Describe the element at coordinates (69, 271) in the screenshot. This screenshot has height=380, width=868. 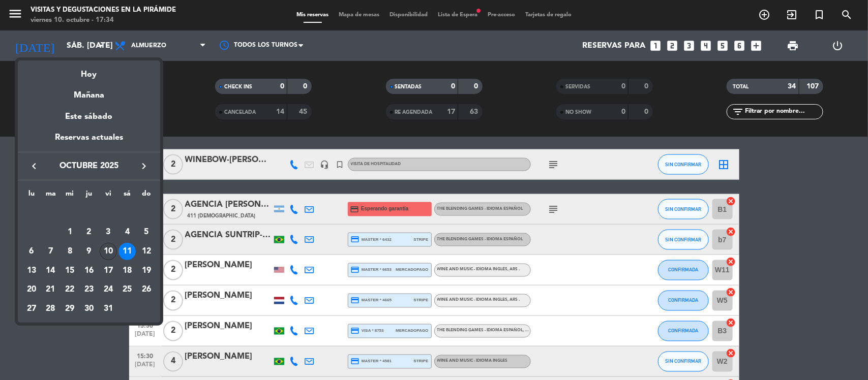
I see `div: 15` at that location.